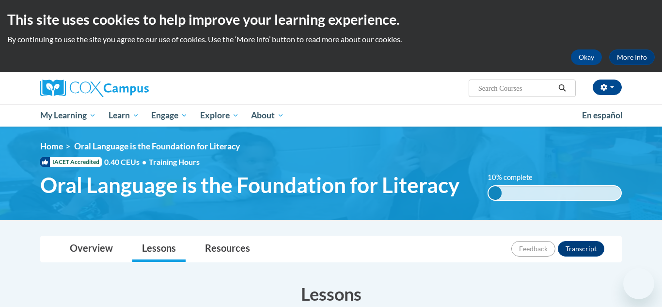 This screenshot has width=662, height=307. What do you see at coordinates (159, 249) in the screenshot?
I see `a: Lessons` at bounding box center [159, 249].